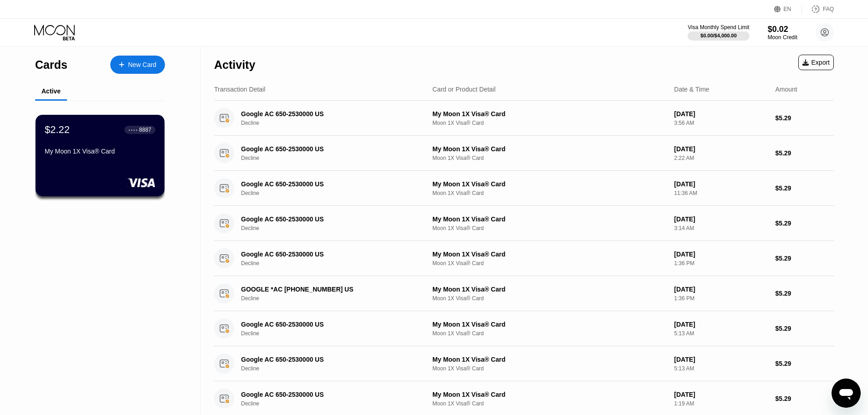  I want to click on div: 11:36 AM, so click(721, 193).